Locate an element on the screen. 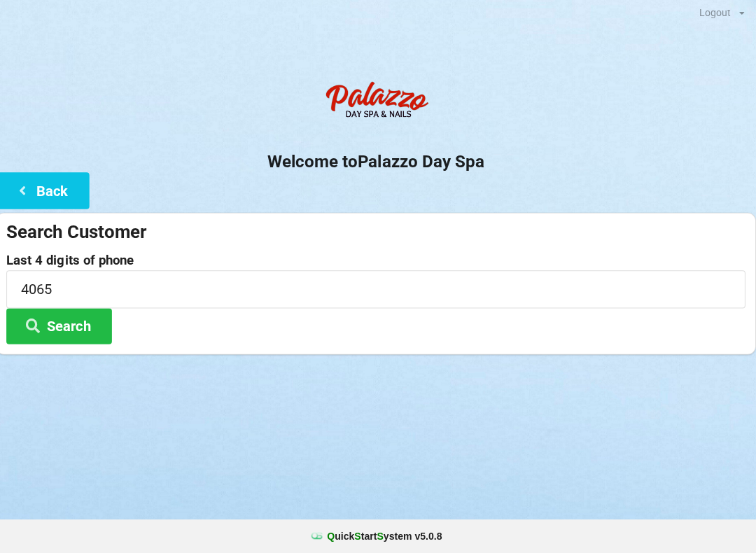  input: 0000 is located at coordinates (378, 290).